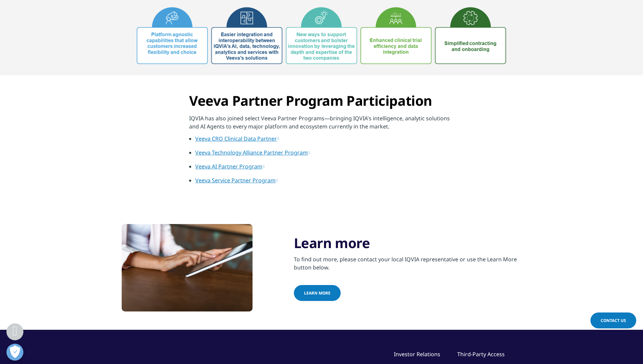 Image resolution: width=643 pixels, height=364 pixels. Describe the element at coordinates (417, 354) in the screenshot. I see `a: Investor Relations` at that location.